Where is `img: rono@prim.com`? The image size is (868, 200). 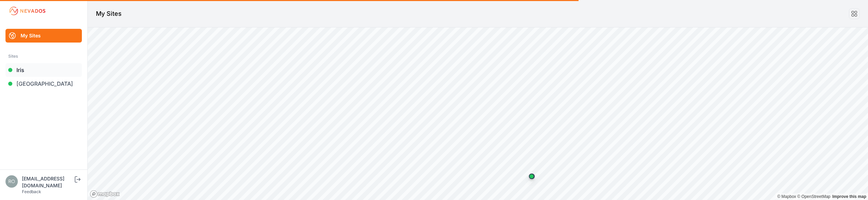
img: rono@prim.com is located at coordinates (11, 181).